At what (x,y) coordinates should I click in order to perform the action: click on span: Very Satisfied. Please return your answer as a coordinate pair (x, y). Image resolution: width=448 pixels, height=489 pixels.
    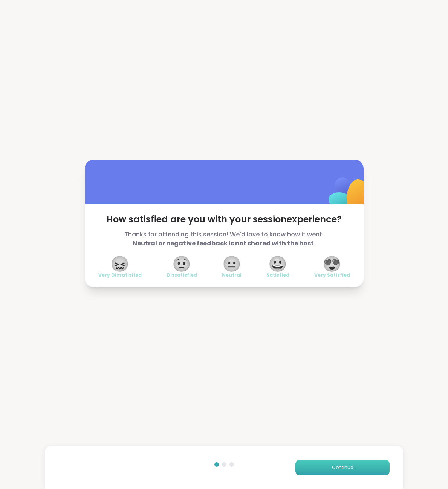
    Looking at the image, I should click on (332, 275).